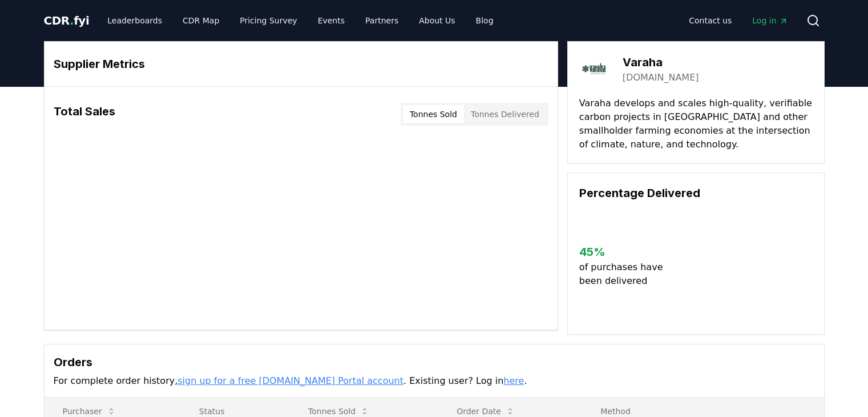 The width and height of the screenshot is (868, 417). I want to click on a: Blog, so click(485, 20).